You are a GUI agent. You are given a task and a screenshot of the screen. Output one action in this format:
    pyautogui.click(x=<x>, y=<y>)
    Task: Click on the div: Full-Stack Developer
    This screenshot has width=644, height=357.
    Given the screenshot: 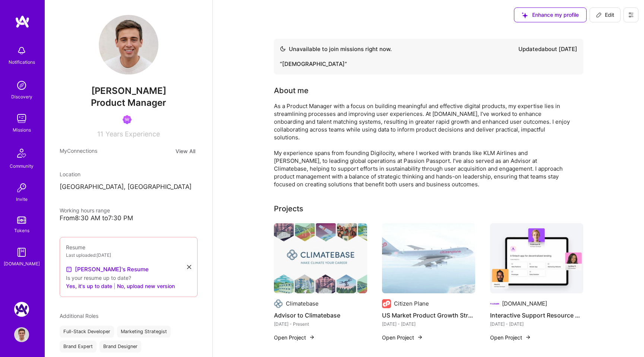 What is the action you would take?
    pyautogui.click(x=87, y=332)
    